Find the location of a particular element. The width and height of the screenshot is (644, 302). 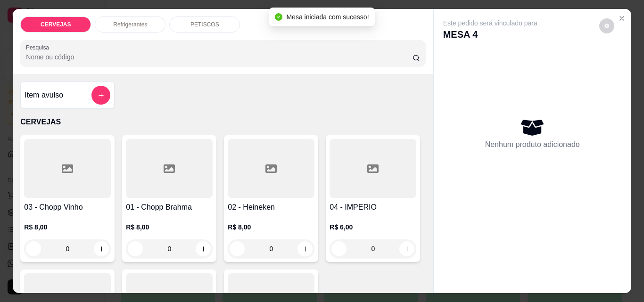

p: Este pedido será vinculado para is located at coordinates (490, 23).